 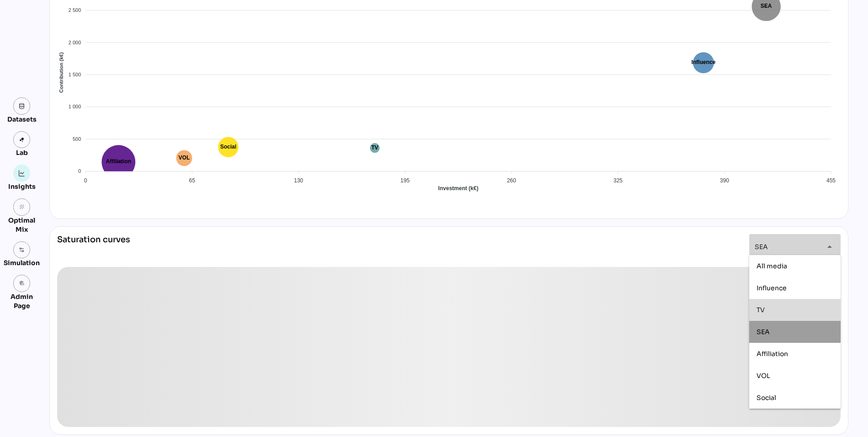 I want to click on div: Optimal Mix, so click(x=21, y=225).